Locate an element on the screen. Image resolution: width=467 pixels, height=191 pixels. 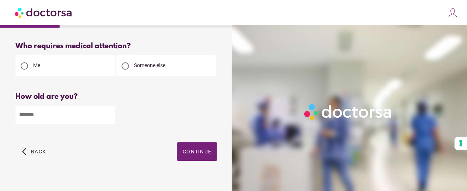
img: Doctorsa.com is located at coordinates (44, 12).